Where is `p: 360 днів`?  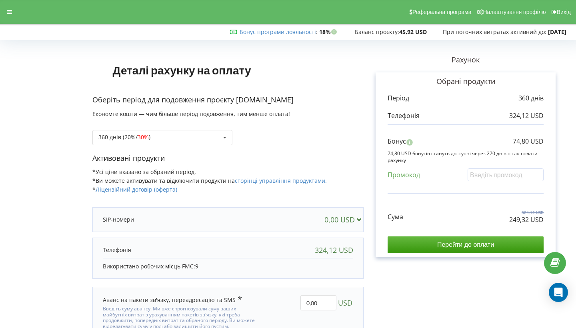
p: 360 днів is located at coordinates (531, 98).